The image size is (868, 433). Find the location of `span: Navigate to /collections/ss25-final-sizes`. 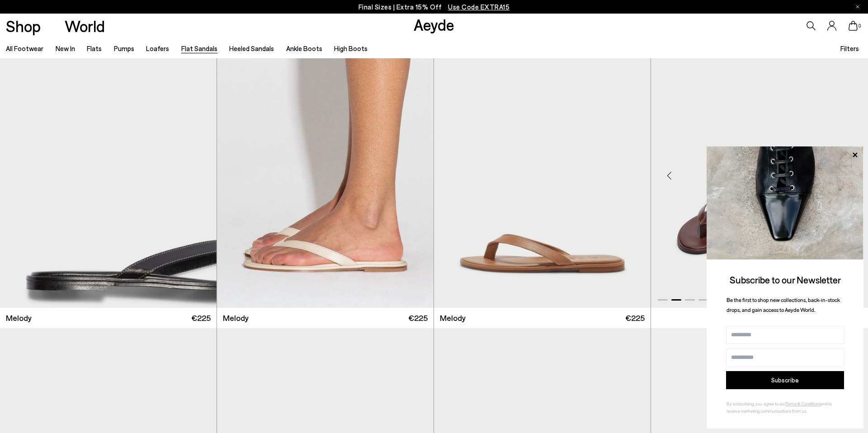

span: Navigate to /collections/ss25-final-sizes is located at coordinates (479, 7).